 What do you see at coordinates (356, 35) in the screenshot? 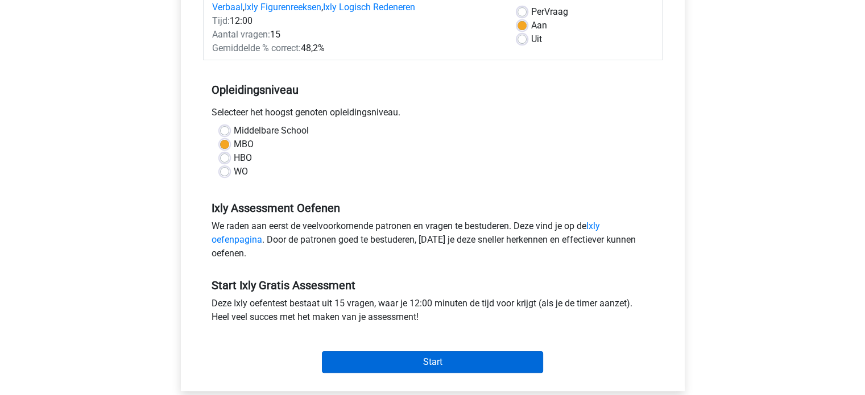
I see `div: 15` at bounding box center [356, 35].